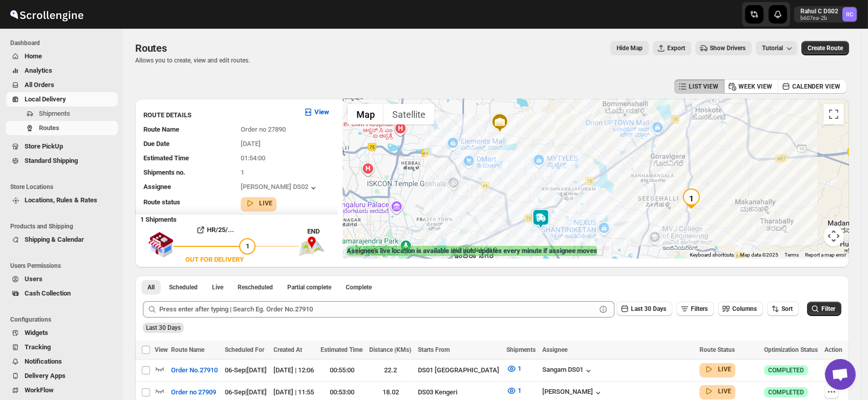 The width and height of the screenshot is (868, 400). Describe the element at coordinates (62, 56) in the screenshot. I see `button: Home` at that location.